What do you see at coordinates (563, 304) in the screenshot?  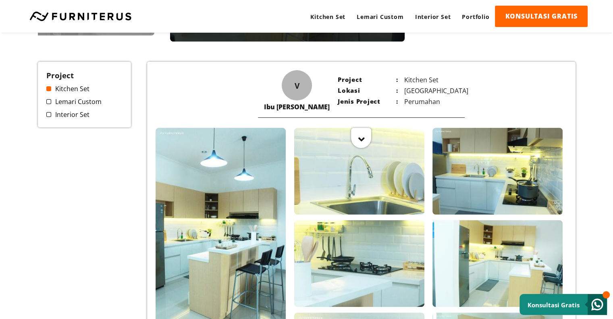 I see `a: Konsultasi Gratis` at bounding box center [563, 304].